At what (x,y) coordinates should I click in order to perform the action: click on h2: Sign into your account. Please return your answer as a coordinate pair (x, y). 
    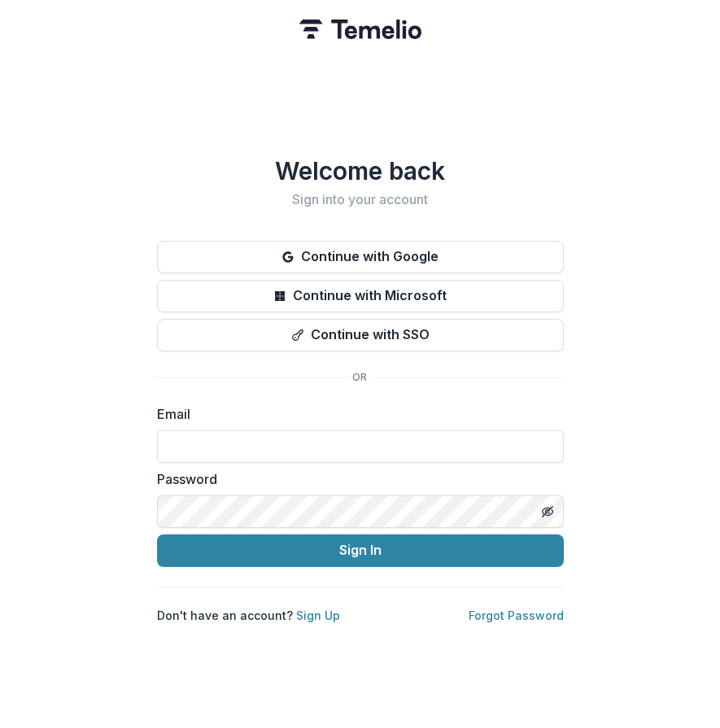
    Looking at the image, I should click on (360, 200).